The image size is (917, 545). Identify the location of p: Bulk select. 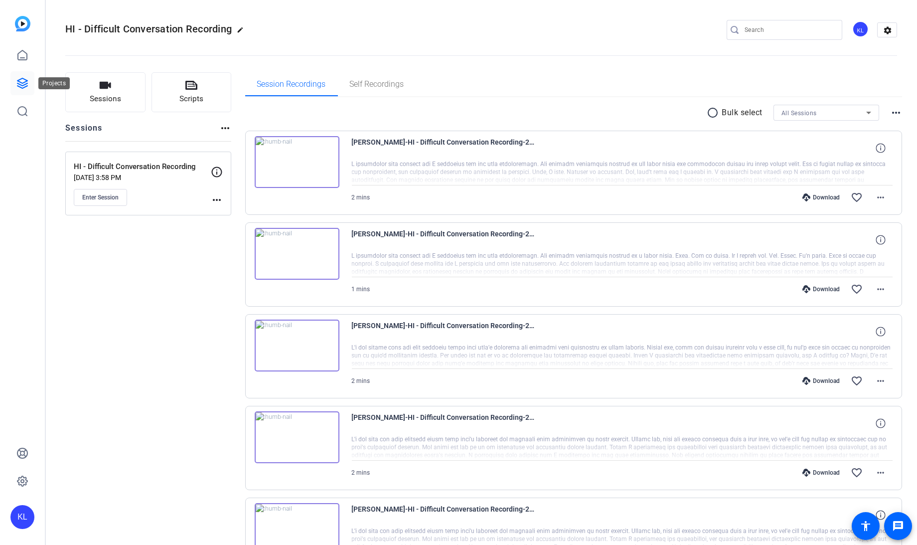
(743, 113).